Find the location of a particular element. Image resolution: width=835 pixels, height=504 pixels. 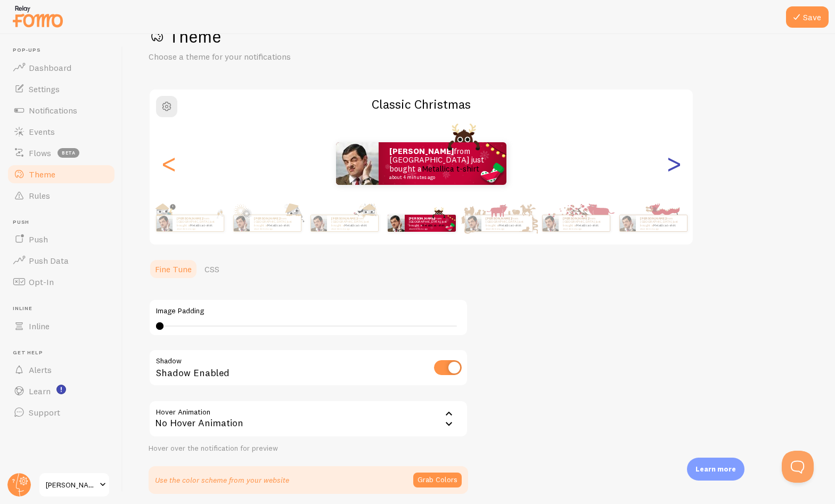

span: Settings is located at coordinates (45, 89).